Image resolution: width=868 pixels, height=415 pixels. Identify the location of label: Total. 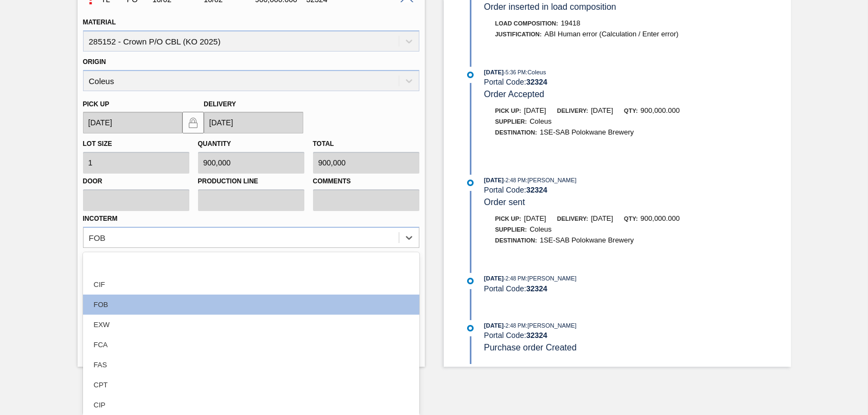
(324, 144).